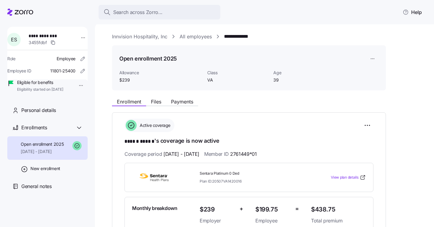 The width and height of the screenshot is (434, 227). Describe the element at coordinates (348, 177) in the screenshot. I see `a: View plan details` at that location.